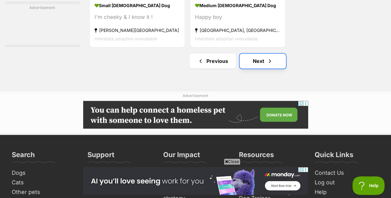 Image resolution: width=391 pixels, height=198 pixels. Describe the element at coordinates (44, 172) in the screenshot. I see `a: Dogs` at that location.